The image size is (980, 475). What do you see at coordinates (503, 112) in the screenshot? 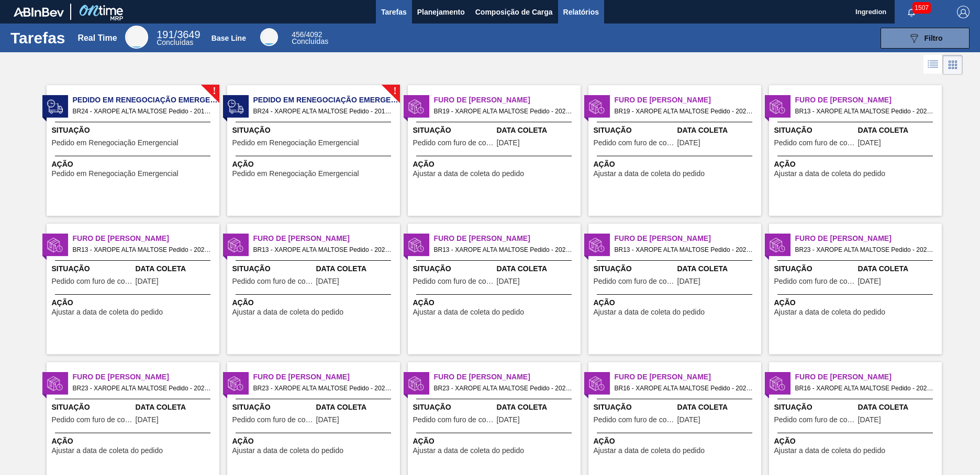
I see `span: BR19 - XAROPE ALTA MALTOSE Pedido - 2026314` at bounding box center [503, 112].